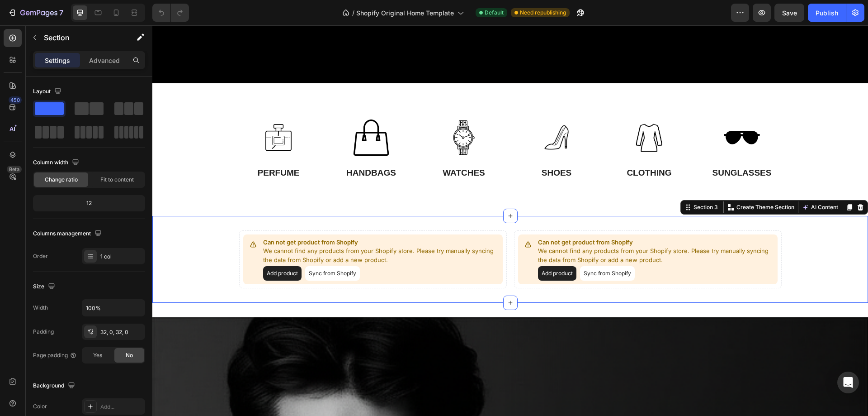  Describe the element at coordinates (58, 60) in the screenshot. I see `p: Settings` at that location.